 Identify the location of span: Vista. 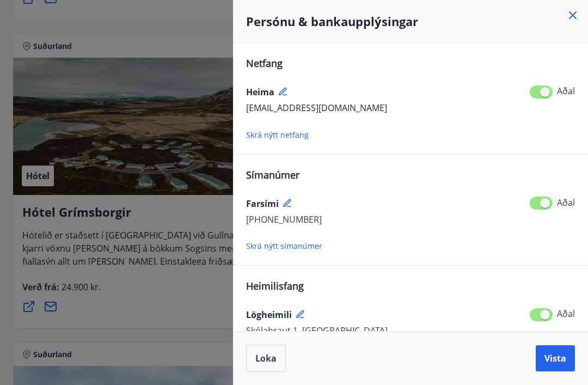
(556, 358).